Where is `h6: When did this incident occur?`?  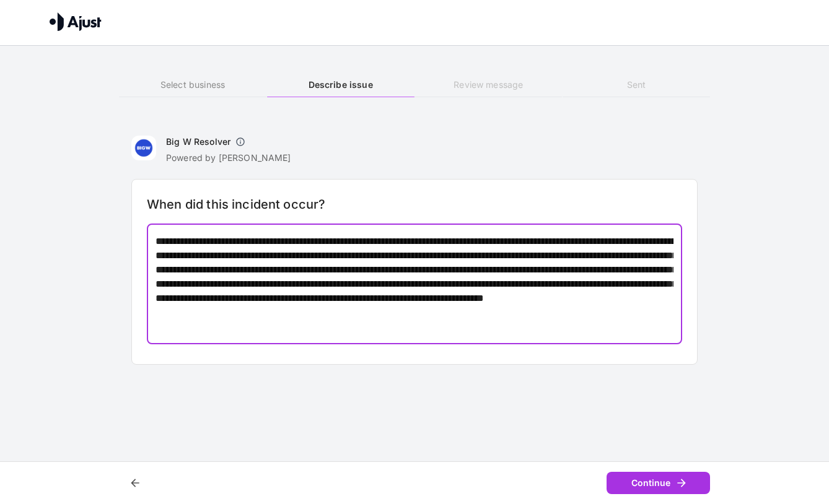 h6: When did this incident occur? is located at coordinates (414, 204).